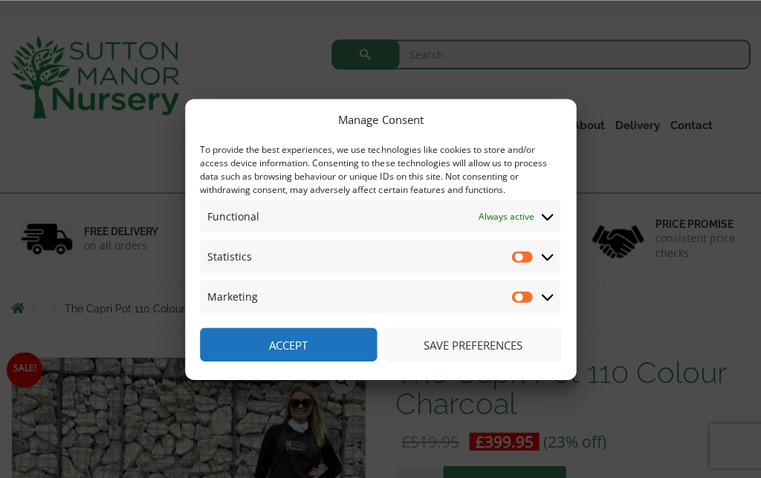  Describe the element at coordinates (380, 256) in the screenshot. I see `summary: Statistics` at that location.